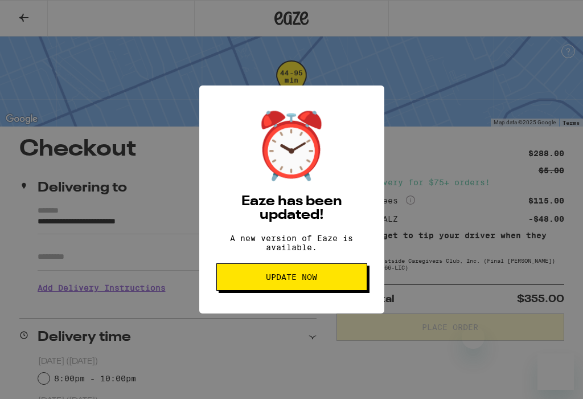  I want to click on p: A new version of Eaze is available., so click(292, 243).